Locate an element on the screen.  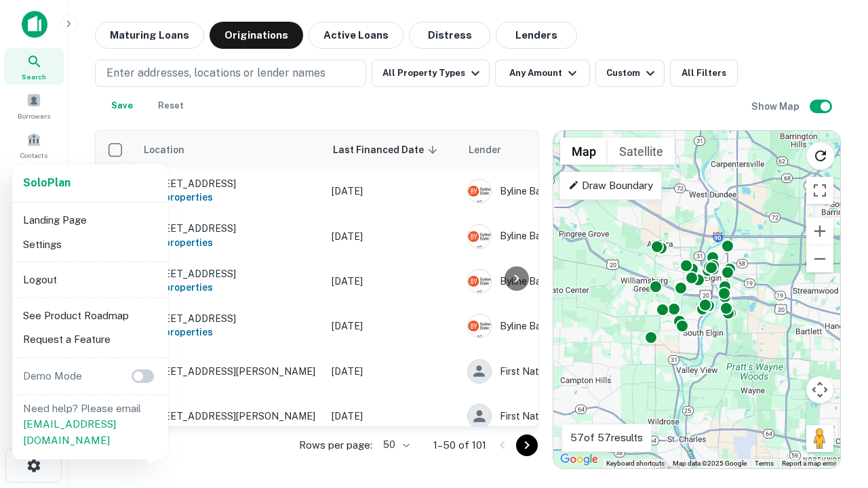
li: Logout is located at coordinates (90, 280).